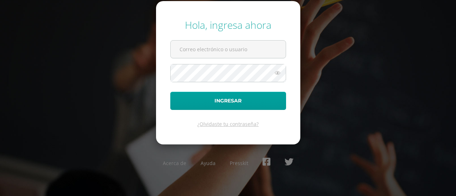  What do you see at coordinates (239, 163) in the screenshot?
I see `a: Presskit` at bounding box center [239, 163].